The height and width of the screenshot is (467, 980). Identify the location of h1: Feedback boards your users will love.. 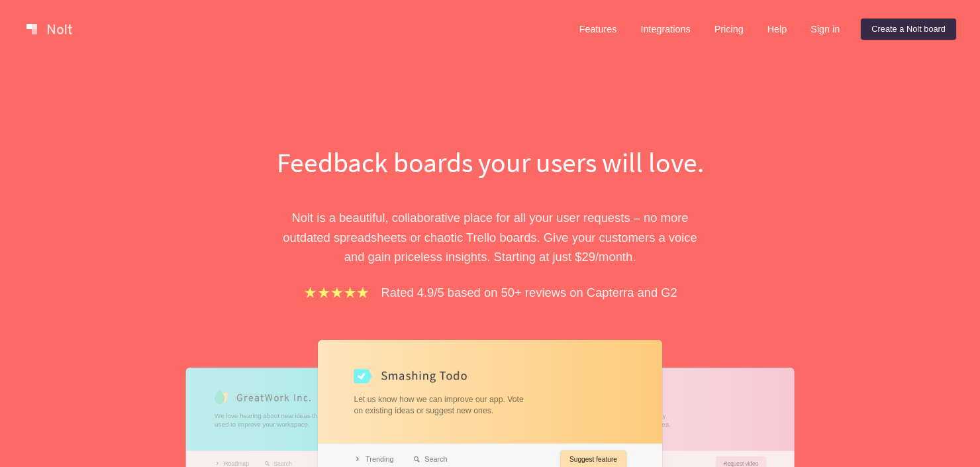
(490, 162).